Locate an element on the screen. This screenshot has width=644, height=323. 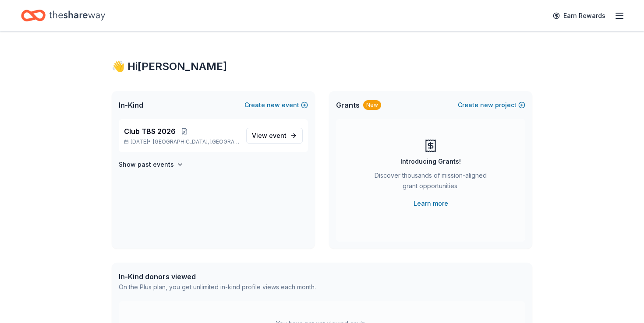
div: Discover thousands of mission-aligned grant opportunities. is located at coordinates (430, 183).